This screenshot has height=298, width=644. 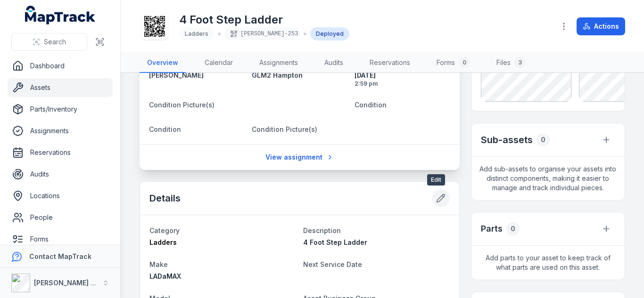 I want to click on a: Assets, so click(x=60, y=88).